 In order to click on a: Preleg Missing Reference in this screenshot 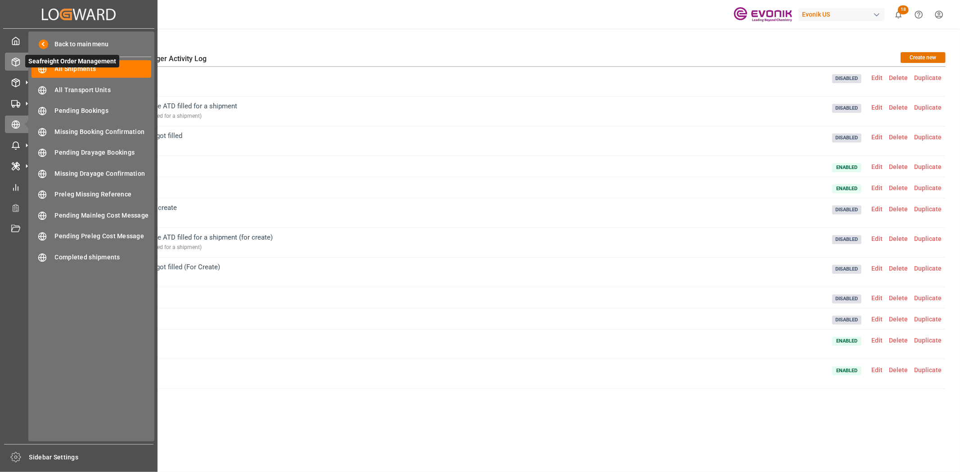, I will do `click(91, 194)`.